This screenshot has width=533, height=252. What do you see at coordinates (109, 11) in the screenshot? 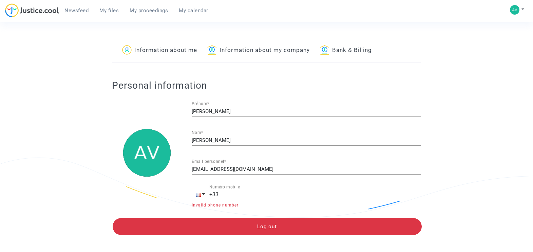
I see `span: My files` at bounding box center [109, 11].